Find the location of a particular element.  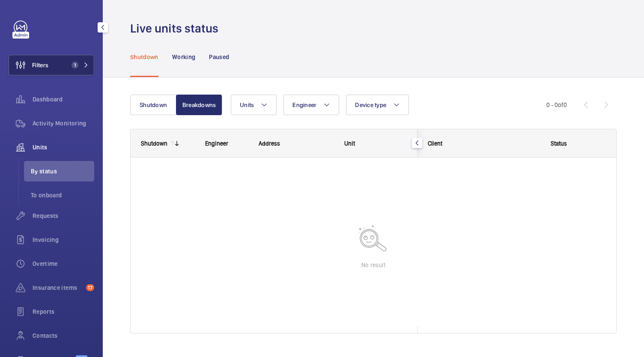

span: By status is located at coordinates (62, 171).